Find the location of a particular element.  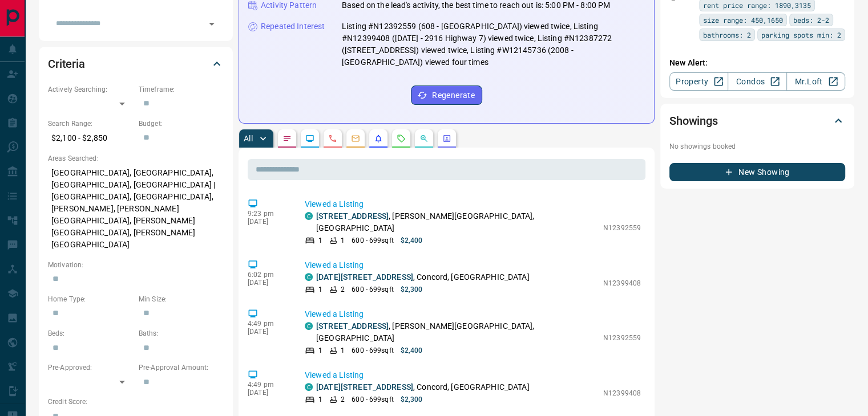

span: bathrooms: 2 is located at coordinates (727, 34).